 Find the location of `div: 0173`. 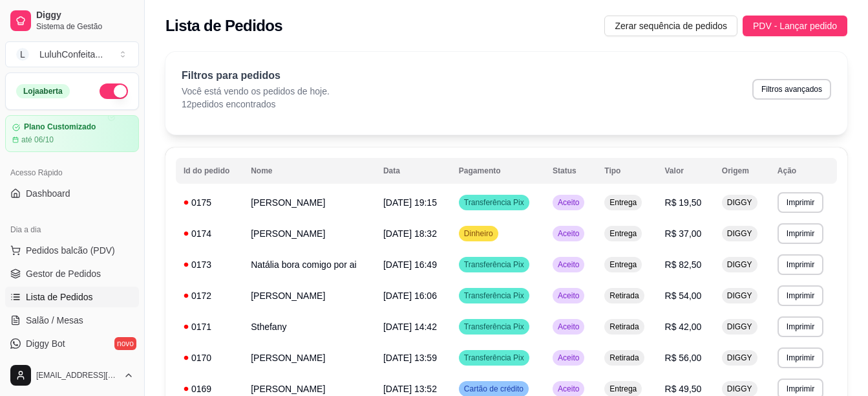

div: 0173 is located at coordinates (210, 265).